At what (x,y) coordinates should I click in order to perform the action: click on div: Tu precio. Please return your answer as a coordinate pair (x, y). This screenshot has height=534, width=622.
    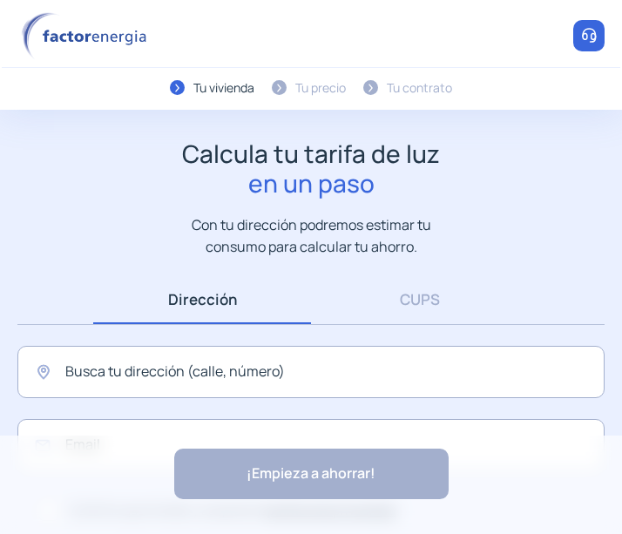
    Looking at the image, I should click on (320, 88).